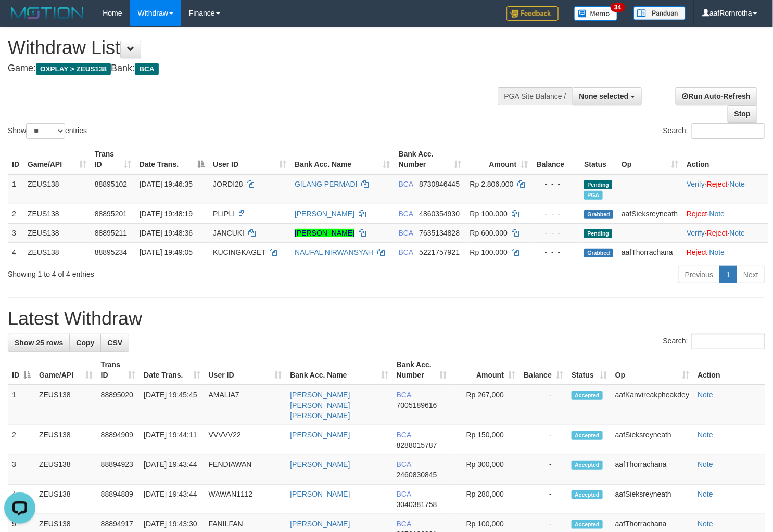 The width and height of the screenshot is (773, 532). Describe the element at coordinates (416, 445) in the screenshot. I see `span: Copy 8288015787 to clipboard` at that location.